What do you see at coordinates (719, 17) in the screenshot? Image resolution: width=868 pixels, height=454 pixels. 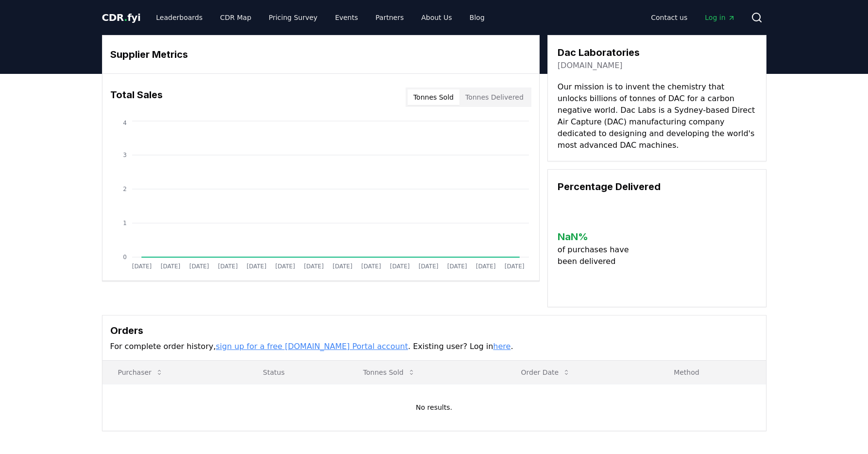 I see `a: Log in` at bounding box center [719, 17].